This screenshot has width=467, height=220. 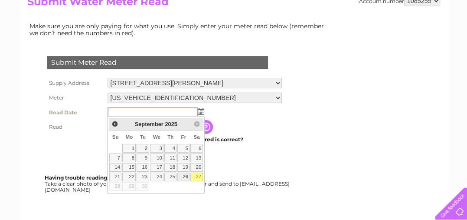 I want to click on a: 6, so click(x=197, y=148).